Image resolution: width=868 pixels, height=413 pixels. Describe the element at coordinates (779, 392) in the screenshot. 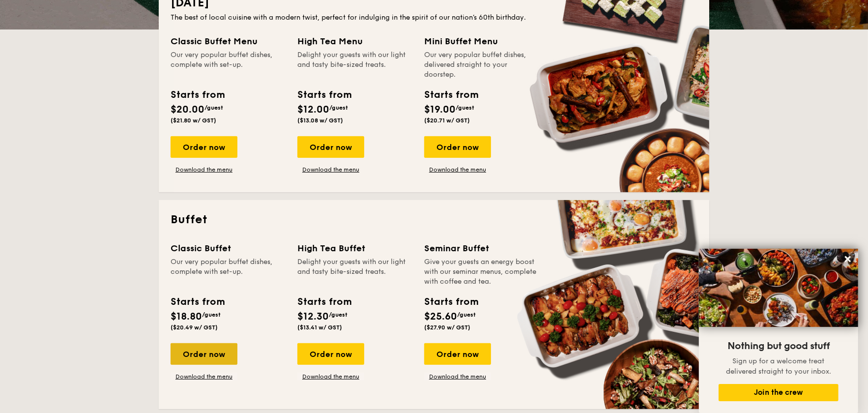

I see `button: Join the crew` at that location.